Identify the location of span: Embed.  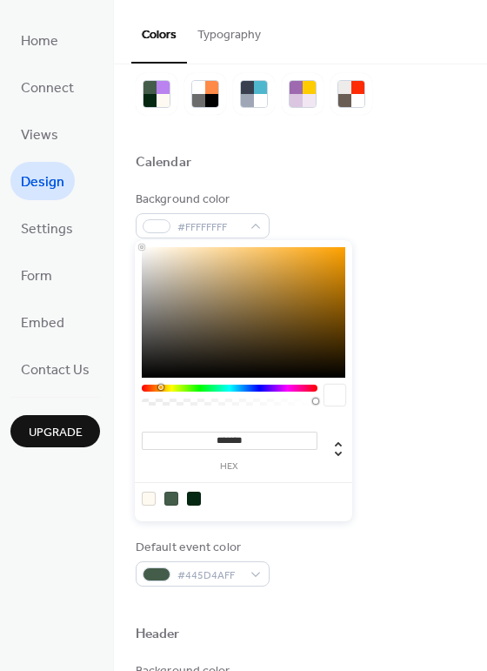
(43, 324).